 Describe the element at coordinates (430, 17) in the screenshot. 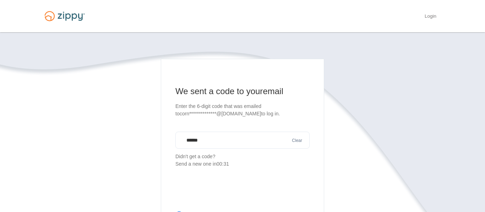

I see `a: Login` at that location.